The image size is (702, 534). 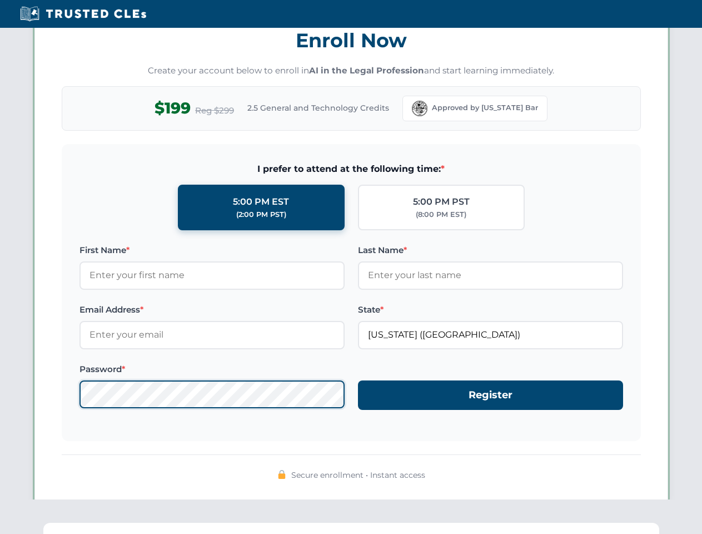 I want to click on div: 5:00 PM PST, so click(x=441, y=202).